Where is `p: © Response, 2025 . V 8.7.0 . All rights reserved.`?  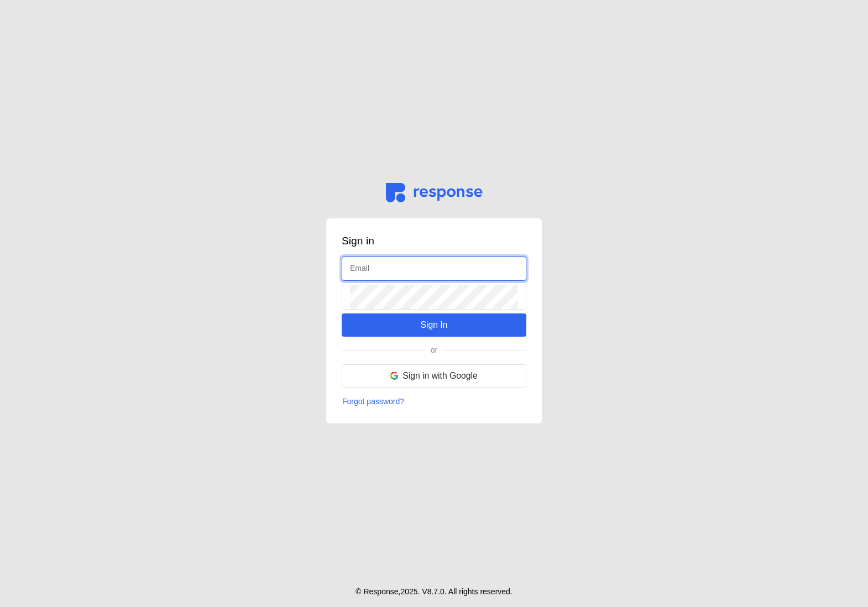 p: © Response, 2025 . V 8.7.0 . All rights reserved. is located at coordinates (434, 591).